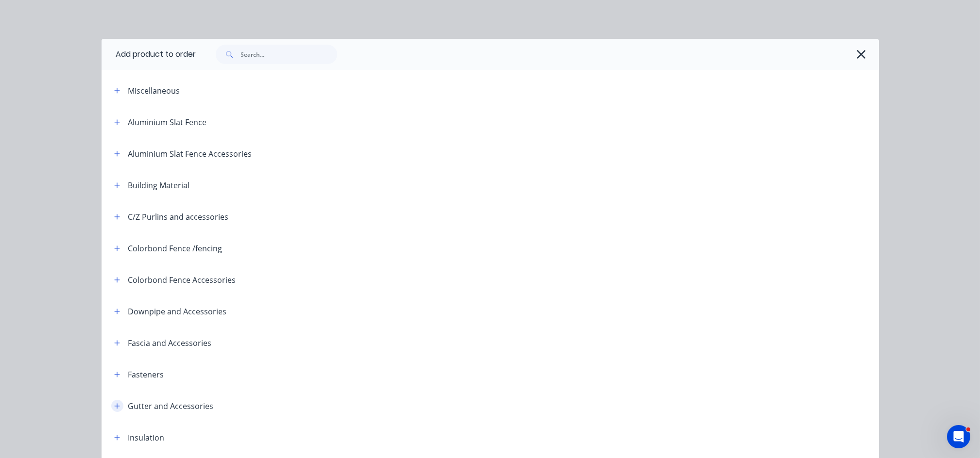 Image resolution: width=980 pixels, height=458 pixels. Describe the element at coordinates (182, 280) in the screenshot. I see `div: Colorbond Fence Accessories` at that location.